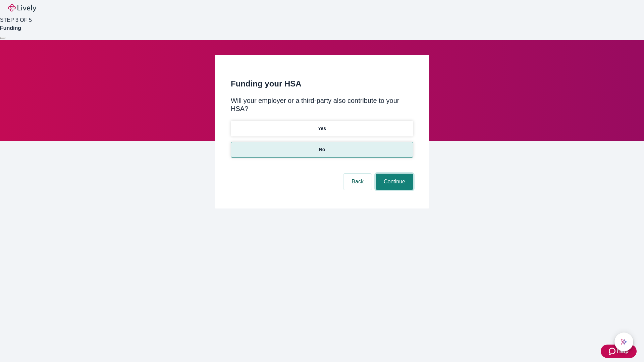  I want to click on p: Yes, so click(322, 128).